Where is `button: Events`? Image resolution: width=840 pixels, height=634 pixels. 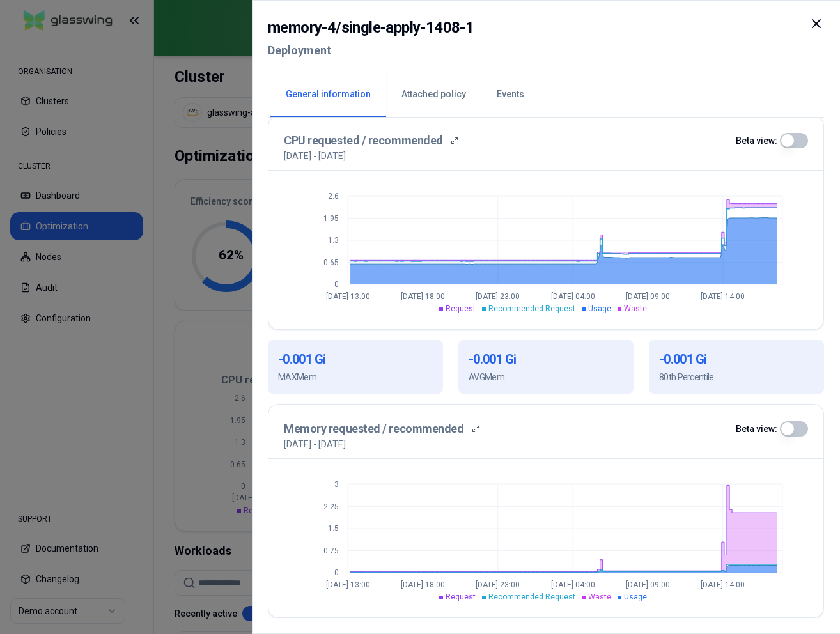
button: Events is located at coordinates (510, 95).